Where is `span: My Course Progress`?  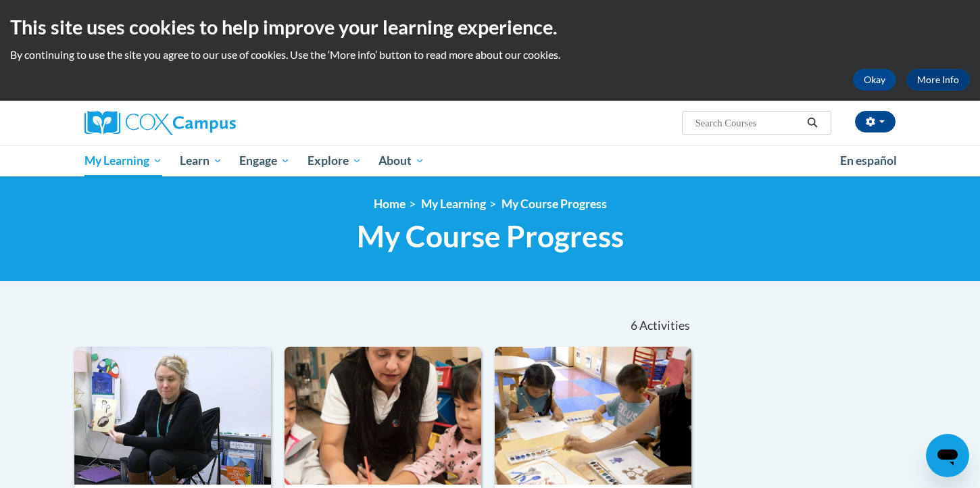
span: My Course Progress is located at coordinates (490, 236).